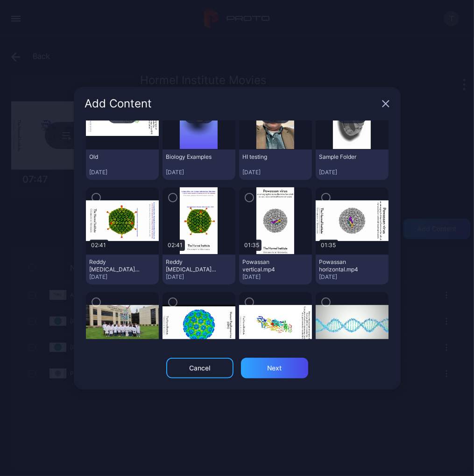 The height and width of the screenshot is (476, 474). What do you see at coordinates (345, 266) in the screenshot?
I see `div: Powassan horizontal.mp4` at bounding box center [345, 266].